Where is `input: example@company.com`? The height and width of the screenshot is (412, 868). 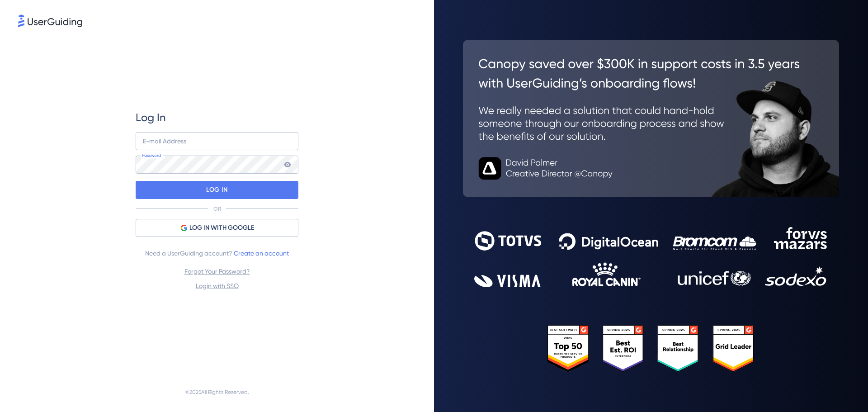 input: example@company.com is located at coordinates (217, 141).